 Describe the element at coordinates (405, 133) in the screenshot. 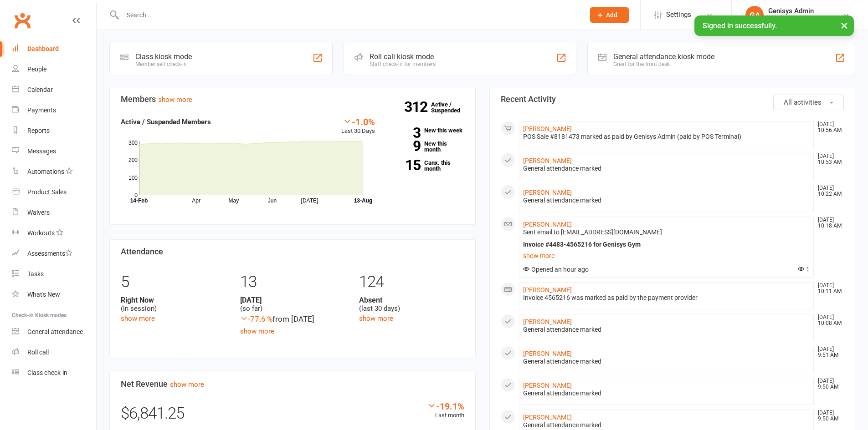

I see `strong: 3` at that location.